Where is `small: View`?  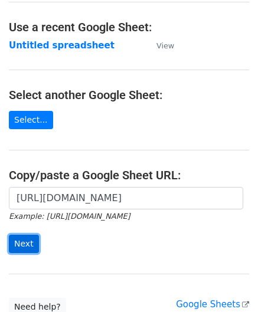 small: View is located at coordinates (165, 45).